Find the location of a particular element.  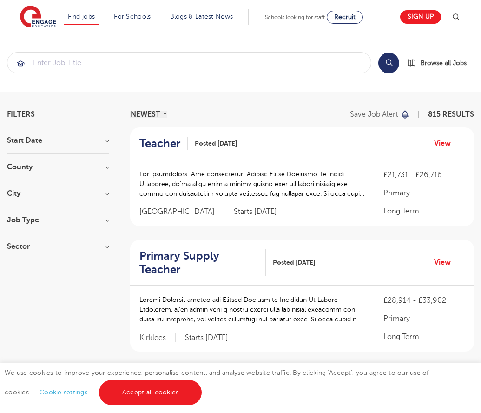

a: Sign up is located at coordinates (420, 17).